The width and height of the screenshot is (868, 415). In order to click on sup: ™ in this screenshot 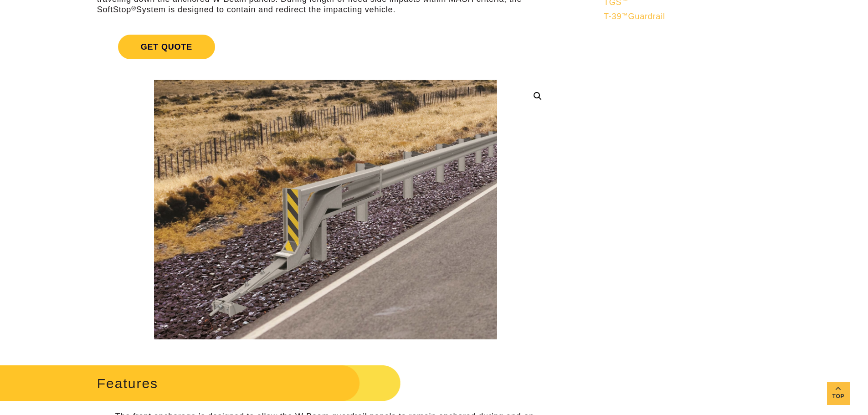, I will do `click(624, 15)`.